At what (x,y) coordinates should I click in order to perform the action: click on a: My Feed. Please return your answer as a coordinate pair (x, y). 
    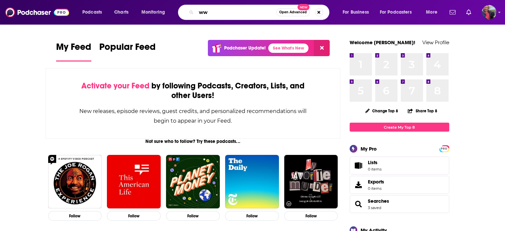
    Looking at the image, I should click on (74, 51).